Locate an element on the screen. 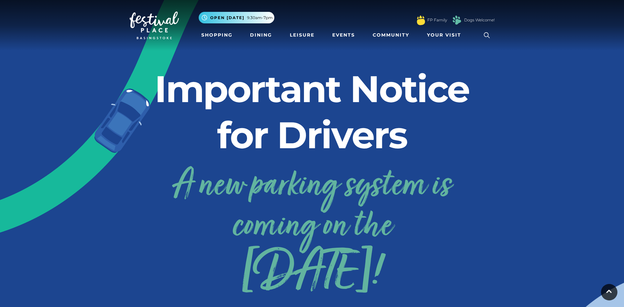  a: Dining is located at coordinates (261, 35).